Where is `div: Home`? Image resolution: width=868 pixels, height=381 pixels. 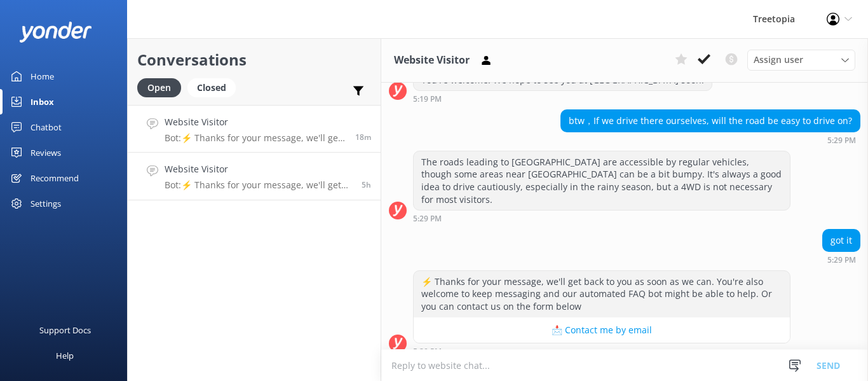 div: Home is located at coordinates (42, 76).